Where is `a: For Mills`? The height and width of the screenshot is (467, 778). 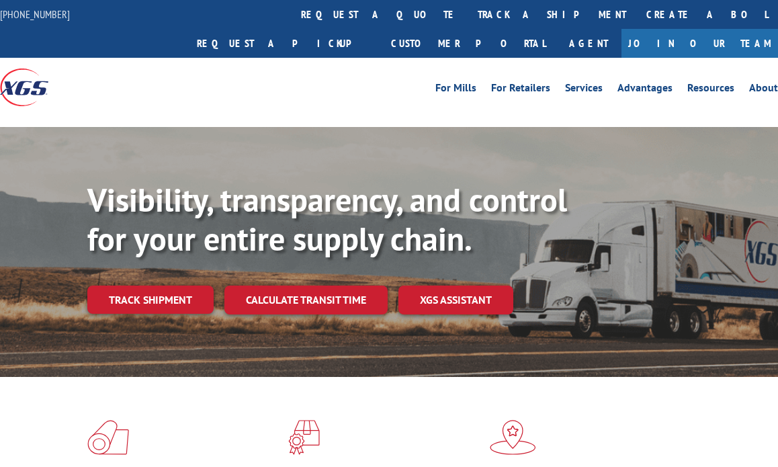 a: For Mills is located at coordinates (455, 90).